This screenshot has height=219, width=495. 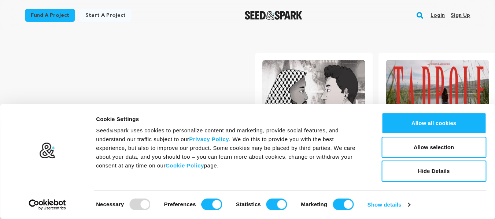 I want to click on strong: Preferences, so click(x=180, y=204).